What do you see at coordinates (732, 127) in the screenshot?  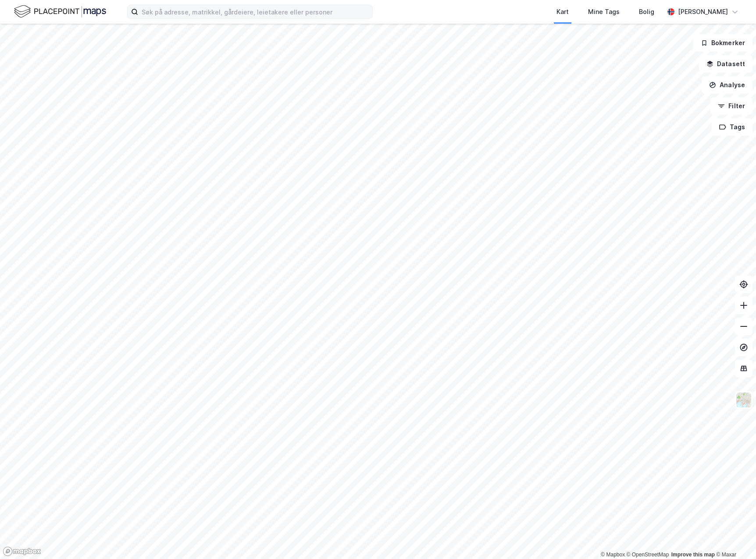 I see `button: Tags` at bounding box center [732, 127].